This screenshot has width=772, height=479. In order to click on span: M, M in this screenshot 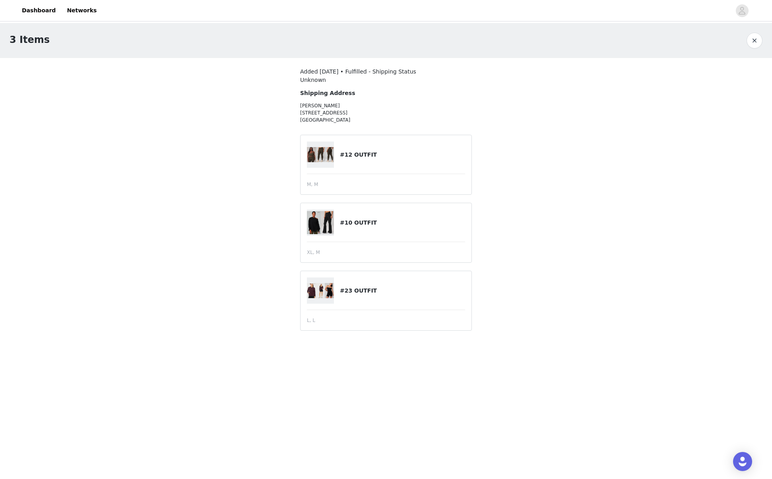, I will do `click(313, 185)`.